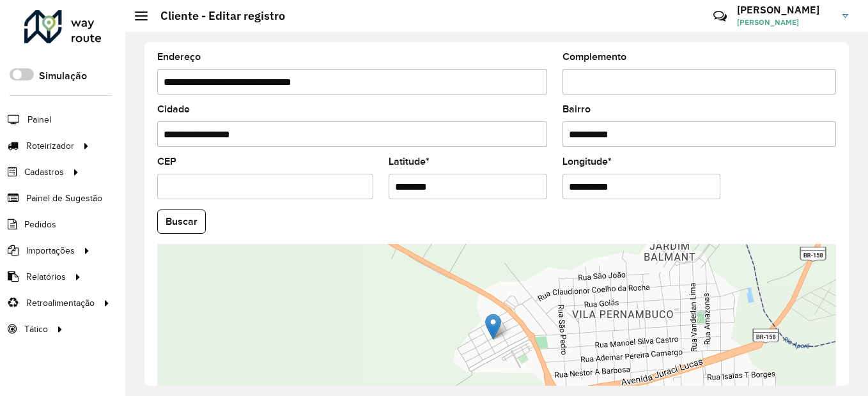  What do you see at coordinates (50, 146) in the screenshot?
I see `span: Roteirizador` at bounding box center [50, 146].